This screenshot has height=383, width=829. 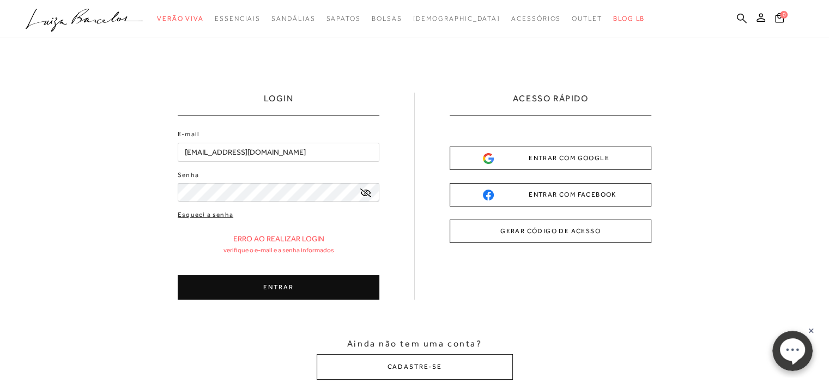 I want to click on a: BLOG LB, so click(x=629, y=19).